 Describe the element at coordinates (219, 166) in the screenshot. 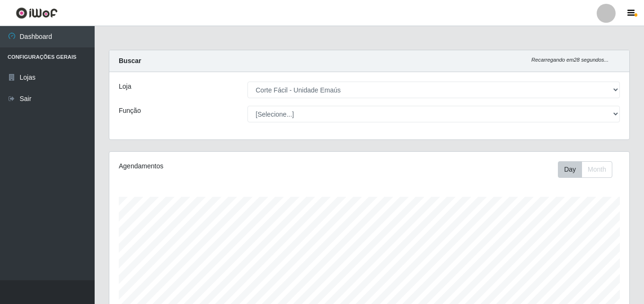

I see `div: Agendamentos` at that location.